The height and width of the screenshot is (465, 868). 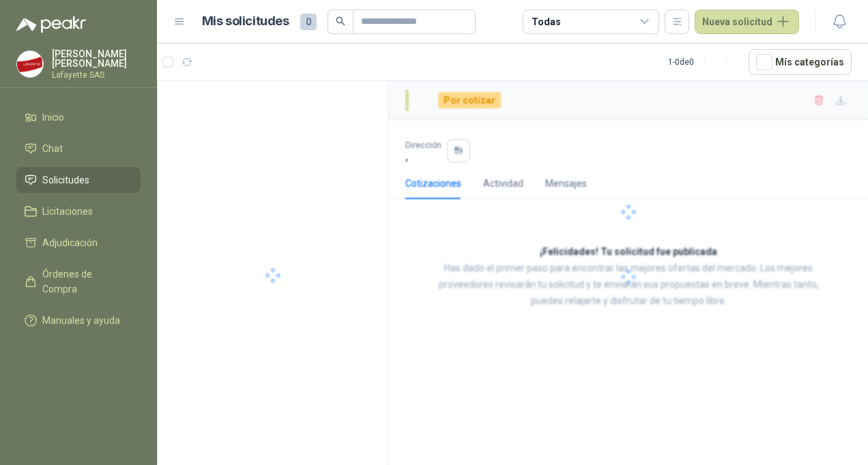 I want to click on h1: Mis solicitudes, so click(x=246, y=21).